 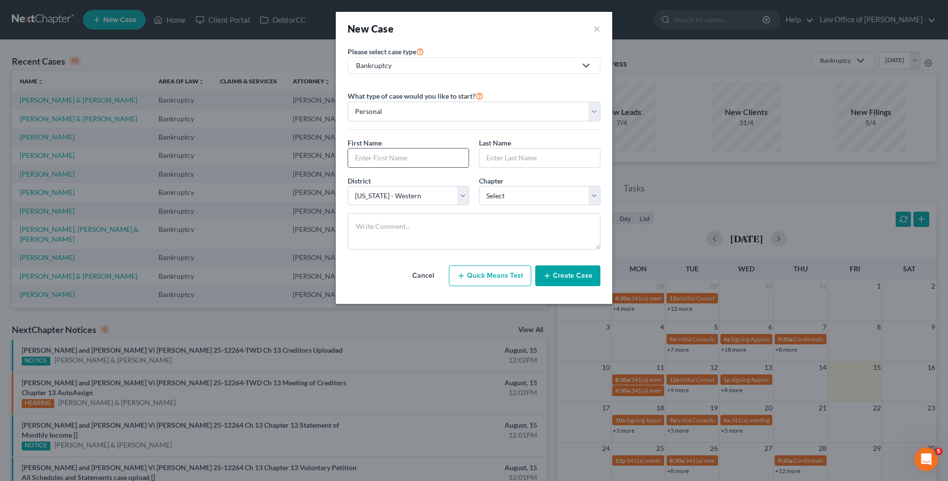 What do you see at coordinates (495, 143) in the screenshot?
I see `span: Last Name` at bounding box center [495, 143].